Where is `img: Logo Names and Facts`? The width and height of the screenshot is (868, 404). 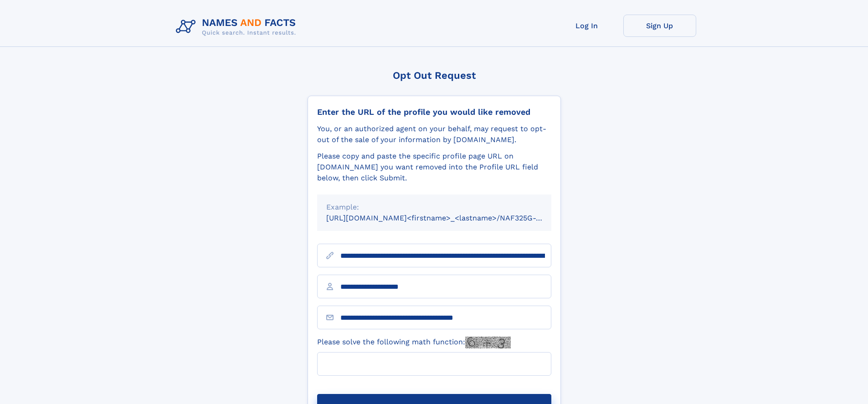
img: Logo Names and Facts is located at coordinates (238, 27).